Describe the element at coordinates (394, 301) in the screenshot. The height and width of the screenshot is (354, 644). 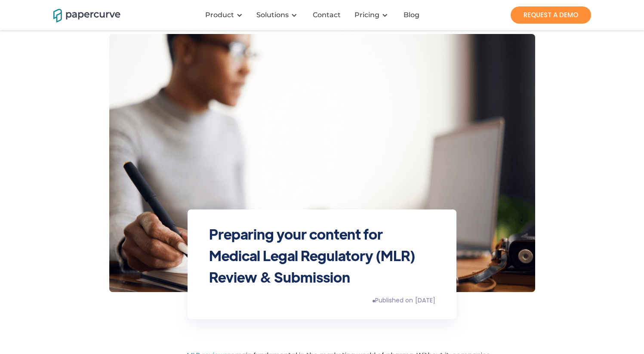
I see `div: Published on` at that location.